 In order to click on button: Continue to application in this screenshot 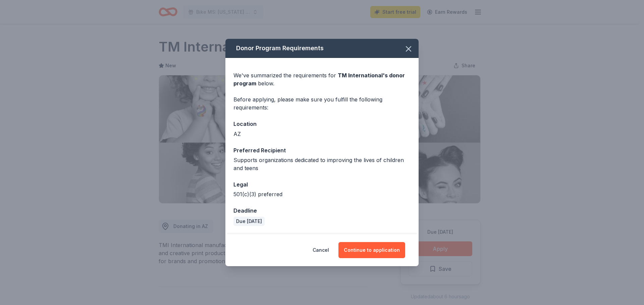, I will do `click(372, 250)`.